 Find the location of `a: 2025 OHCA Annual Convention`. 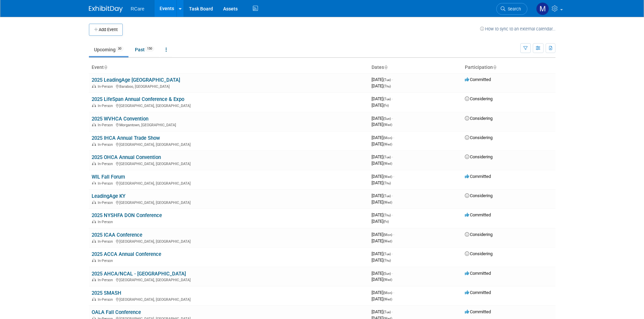

a: 2025 OHCA Annual Convention is located at coordinates (126, 157).